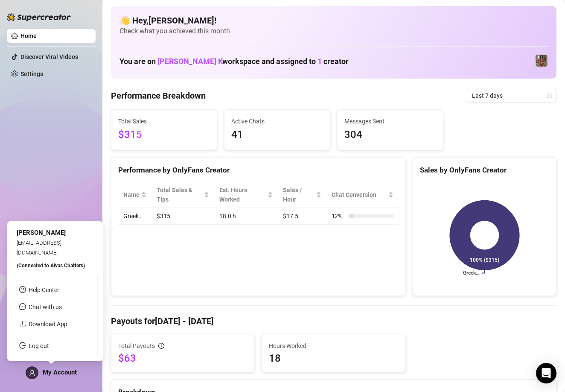 This screenshot has width=565, height=392. I want to click on span: 18, so click(333, 358).